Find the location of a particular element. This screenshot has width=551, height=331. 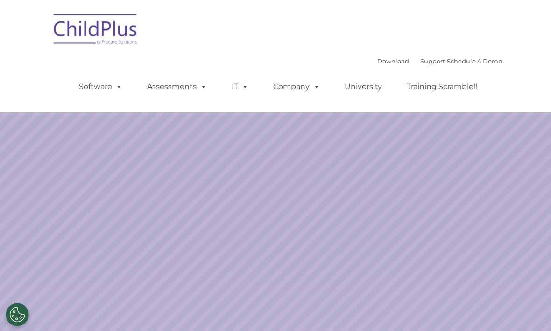

a: Training Scramble!! is located at coordinates (442, 87).